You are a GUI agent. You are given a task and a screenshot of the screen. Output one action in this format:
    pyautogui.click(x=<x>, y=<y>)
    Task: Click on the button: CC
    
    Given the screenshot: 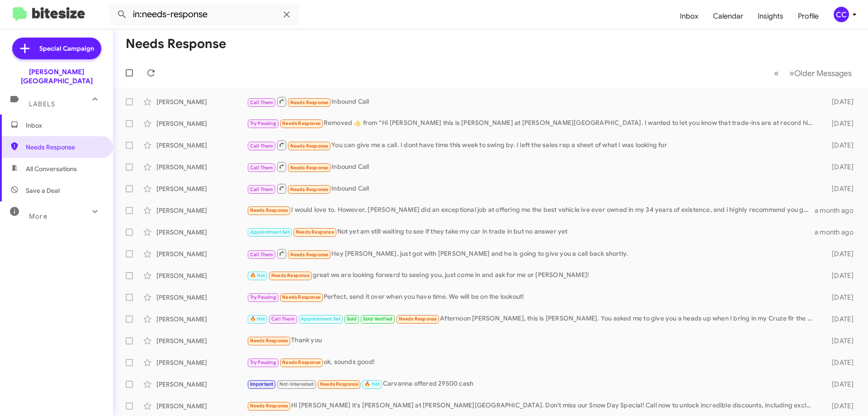 What is the action you would take?
    pyautogui.click(x=842, y=15)
    